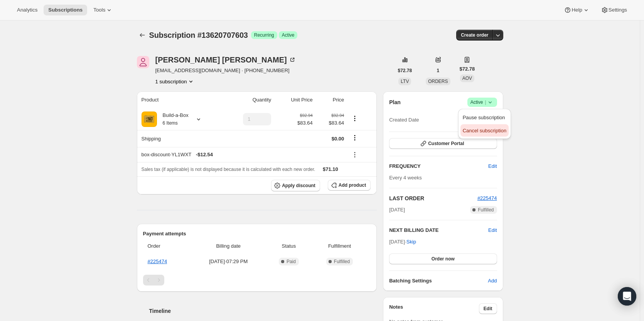 This screenshot has width=644, height=321. Describe the element at coordinates (439, 70) in the screenshot. I see `button: 1` at that location.